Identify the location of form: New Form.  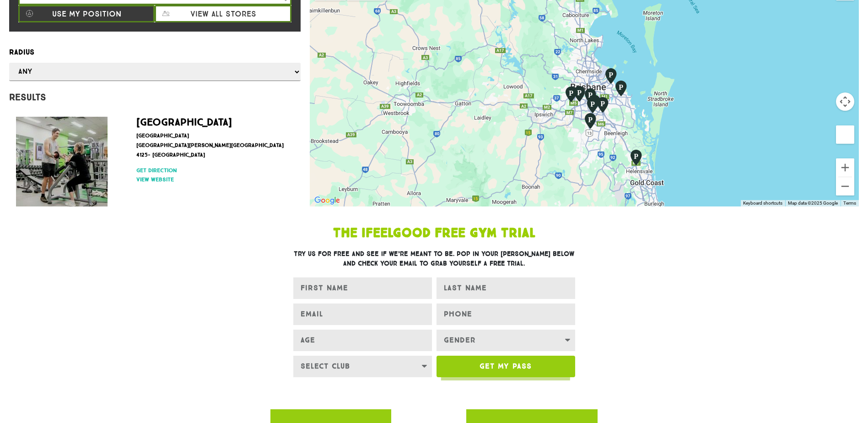
(434, 330).